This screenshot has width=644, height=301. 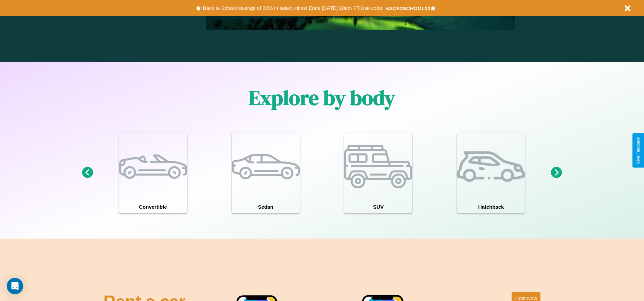 I want to click on h4: Convertible, so click(x=153, y=207).